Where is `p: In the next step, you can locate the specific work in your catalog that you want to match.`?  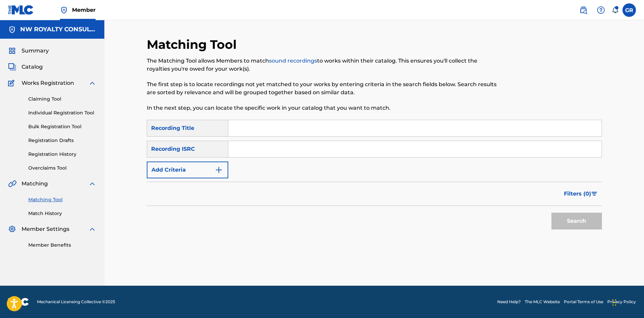 p: In the next step, you can locate the specific work in your catalog that you want to match. is located at coordinates (322, 108).